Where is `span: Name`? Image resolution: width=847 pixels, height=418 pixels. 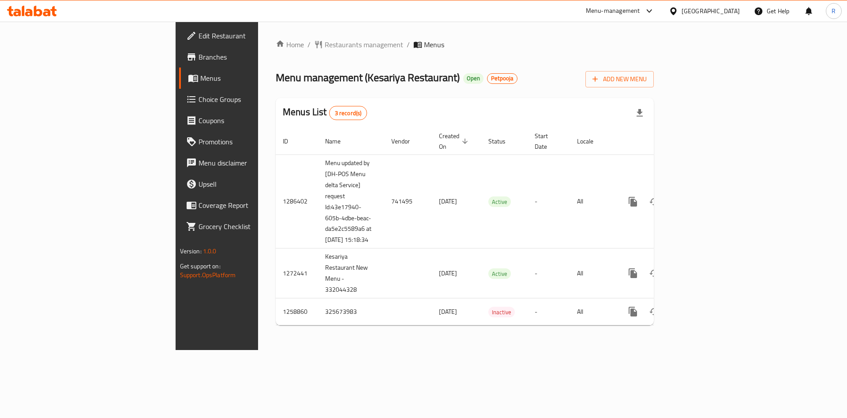 span: Name is located at coordinates (338, 141).